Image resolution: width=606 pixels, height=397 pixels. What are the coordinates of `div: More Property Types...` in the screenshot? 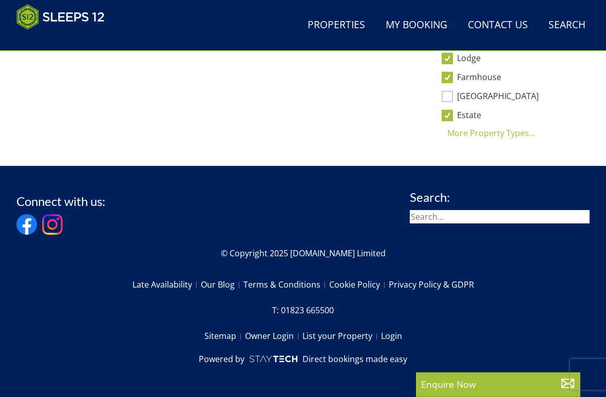 It's located at (507, 133).